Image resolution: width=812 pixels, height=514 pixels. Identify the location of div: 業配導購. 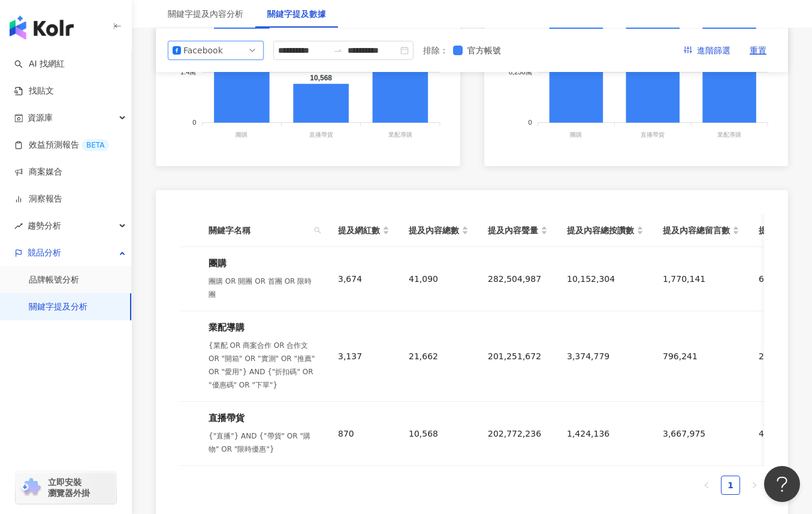
(264, 328).